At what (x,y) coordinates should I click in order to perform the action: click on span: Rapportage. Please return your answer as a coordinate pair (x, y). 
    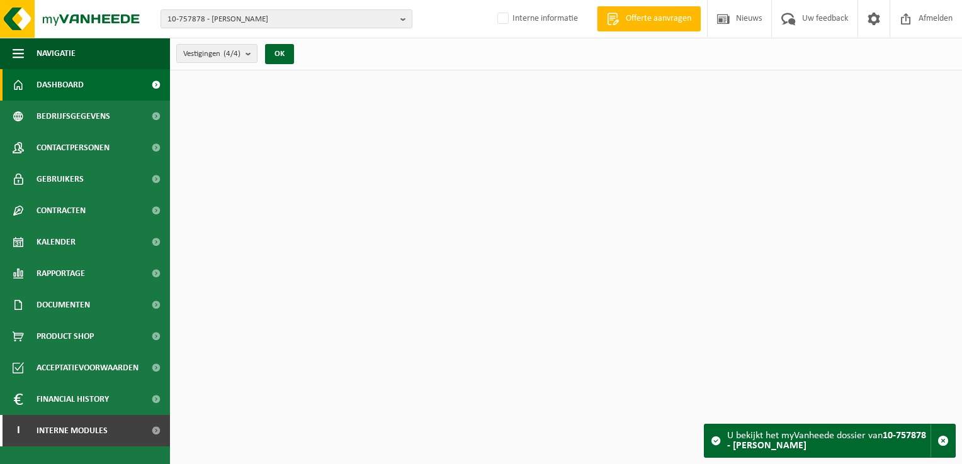
    Looking at the image, I should click on (60, 274).